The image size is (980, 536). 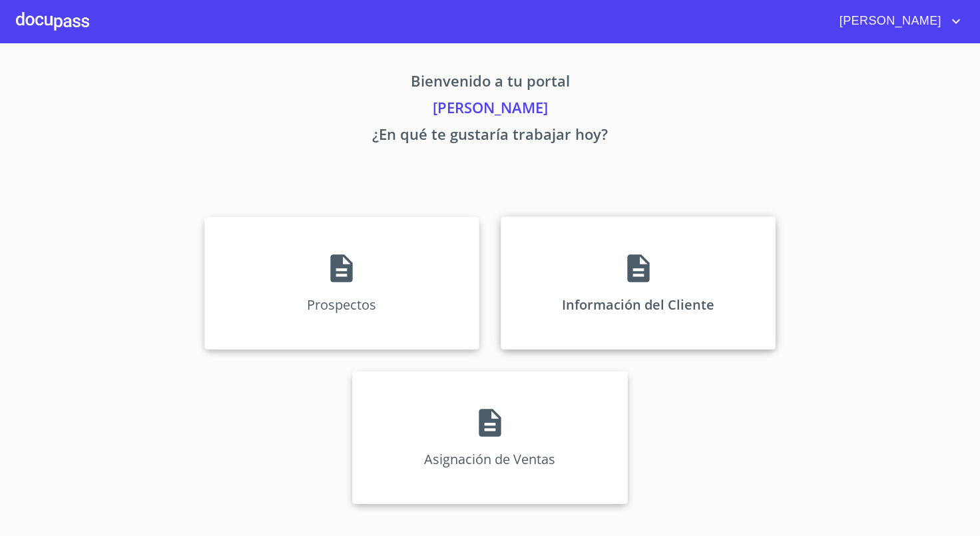 What do you see at coordinates (490, 136) in the screenshot?
I see `p: ¿En qué te gustaría trabajar hoy?` at bounding box center [490, 136].